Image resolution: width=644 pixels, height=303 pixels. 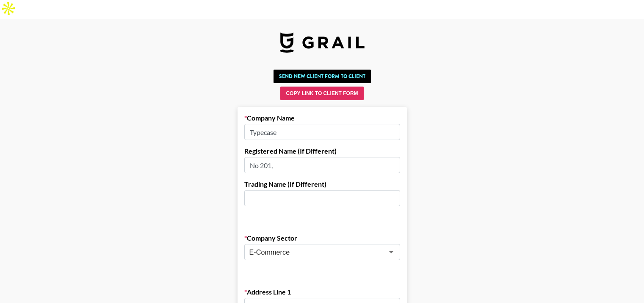 What do you see at coordinates (322, 93) in the screenshot?
I see `button: Copy Link to Client Form` at bounding box center [322, 93].